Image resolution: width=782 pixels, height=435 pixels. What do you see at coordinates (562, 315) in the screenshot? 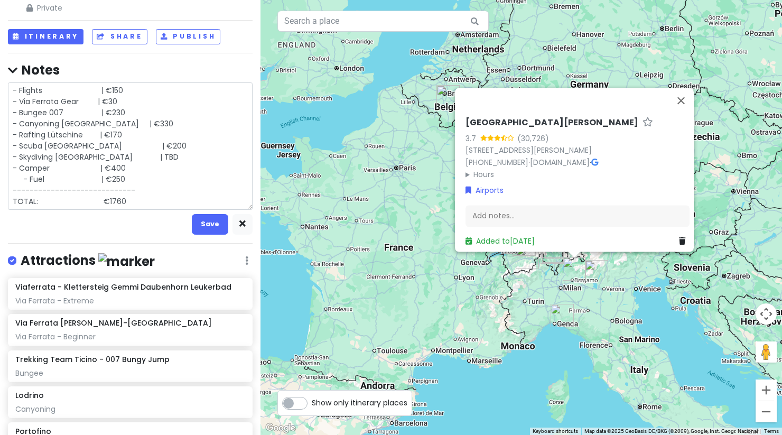
I see `div: Portofino` at bounding box center [562, 315].